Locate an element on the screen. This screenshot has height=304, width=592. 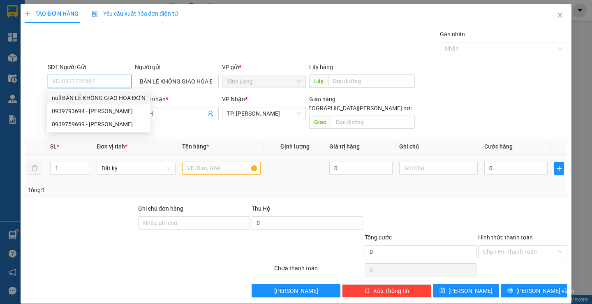
span: Định lượng is located at coordinates (295, 146).